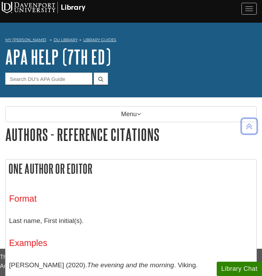 Image resolution: width=262 pixels, height=276 pixels. What do you see at coordinates (131, 114) in the screenshot?
I see `p: Menu` at bounding box center [131, 114].